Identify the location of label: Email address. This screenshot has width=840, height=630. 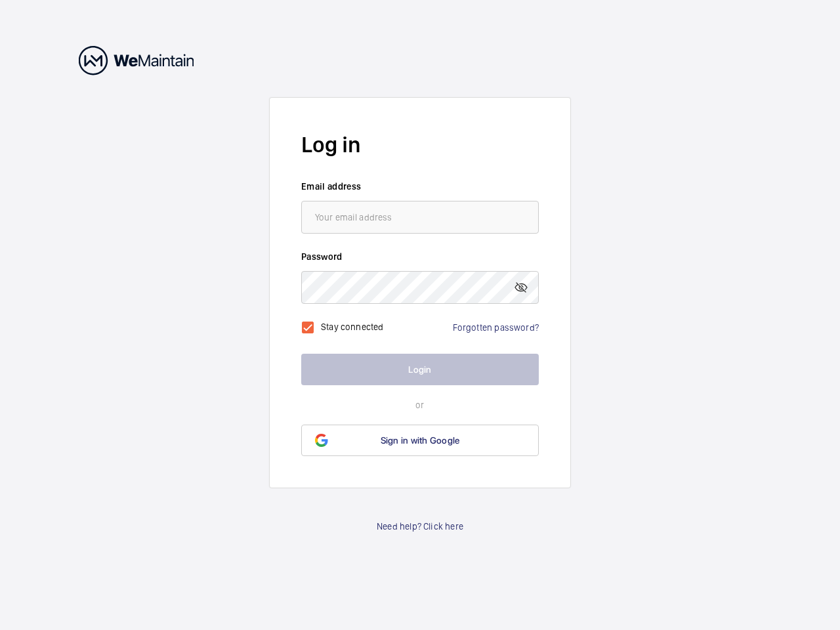
(420, 186).